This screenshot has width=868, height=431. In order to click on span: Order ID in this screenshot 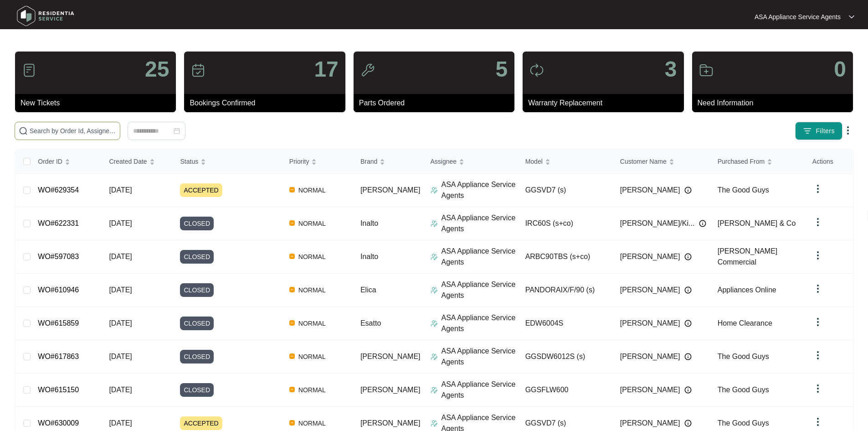, I will do `click(50, 161)`.